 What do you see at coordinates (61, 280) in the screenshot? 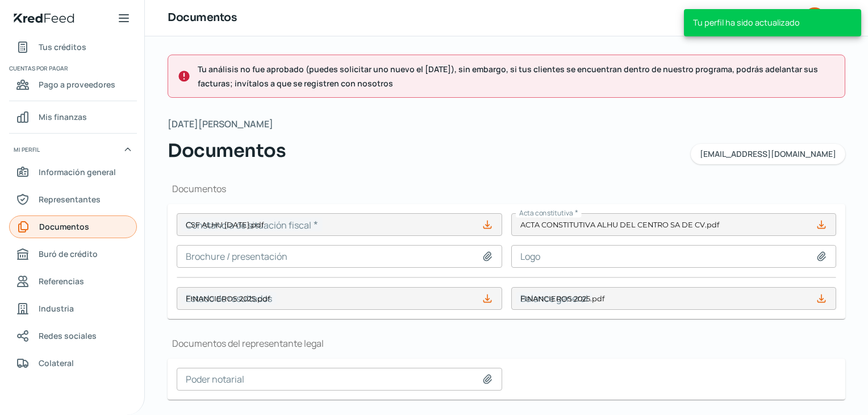
I see `span: Referencias` at bounding box center [61, 280].